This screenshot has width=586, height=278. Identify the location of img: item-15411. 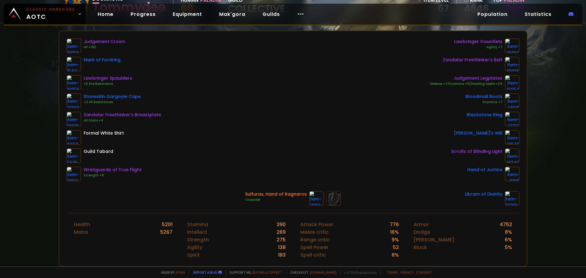
(74, 64).